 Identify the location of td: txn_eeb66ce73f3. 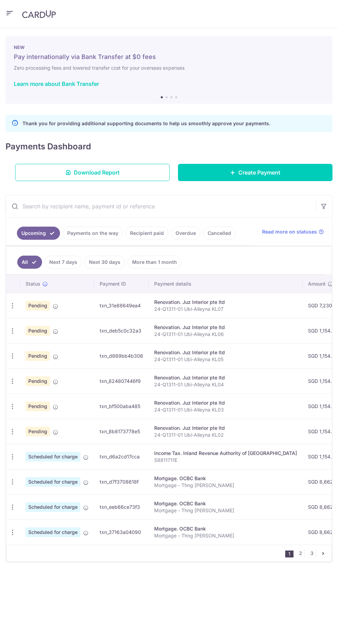
(122, 507).